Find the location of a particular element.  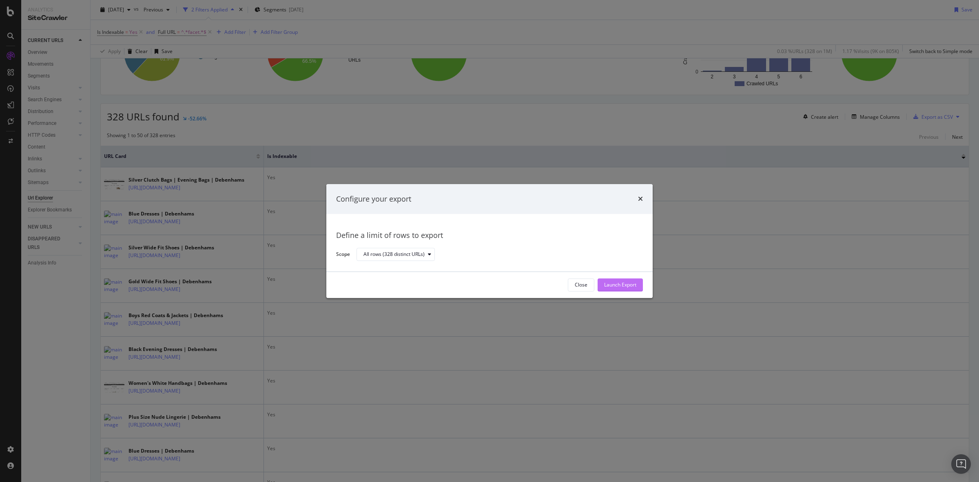

div: Launch Export is located at coordinates (620, 285).